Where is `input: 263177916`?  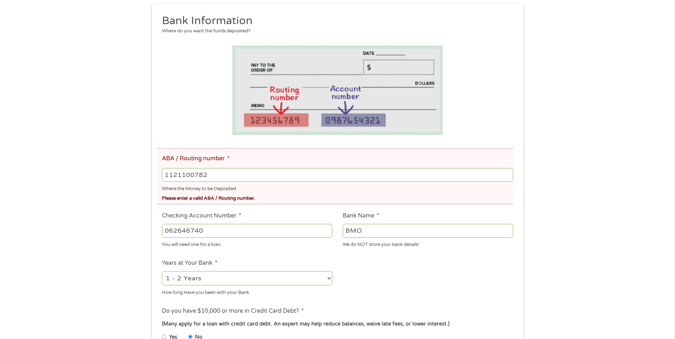 input: 263177916 is located at coordinates (337, 175).